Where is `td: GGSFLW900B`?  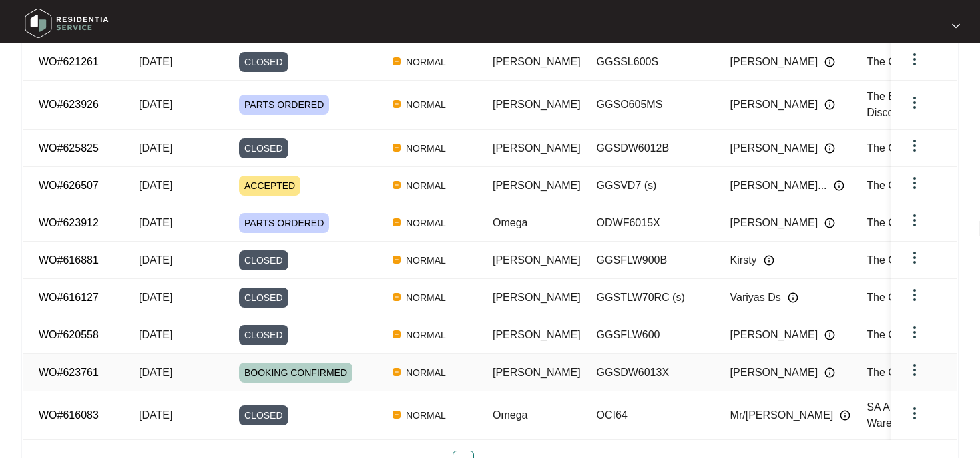 td: GGSFLW900B is located at coordinates (648, 260).